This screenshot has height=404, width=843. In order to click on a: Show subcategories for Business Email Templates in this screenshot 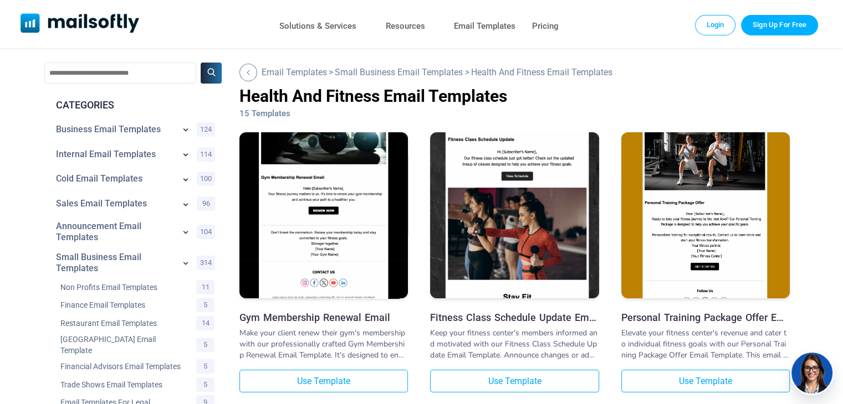, I will do `click(186, 131)`.